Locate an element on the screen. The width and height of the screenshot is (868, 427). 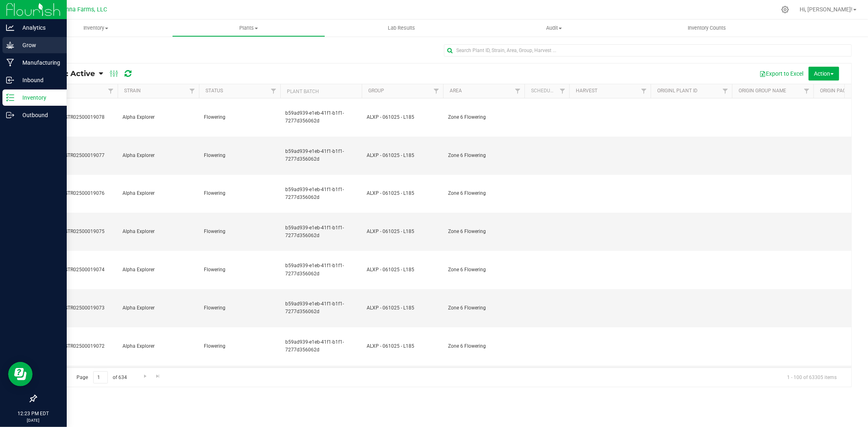
a: Origin Package ID is located at coordinates (842, 90).